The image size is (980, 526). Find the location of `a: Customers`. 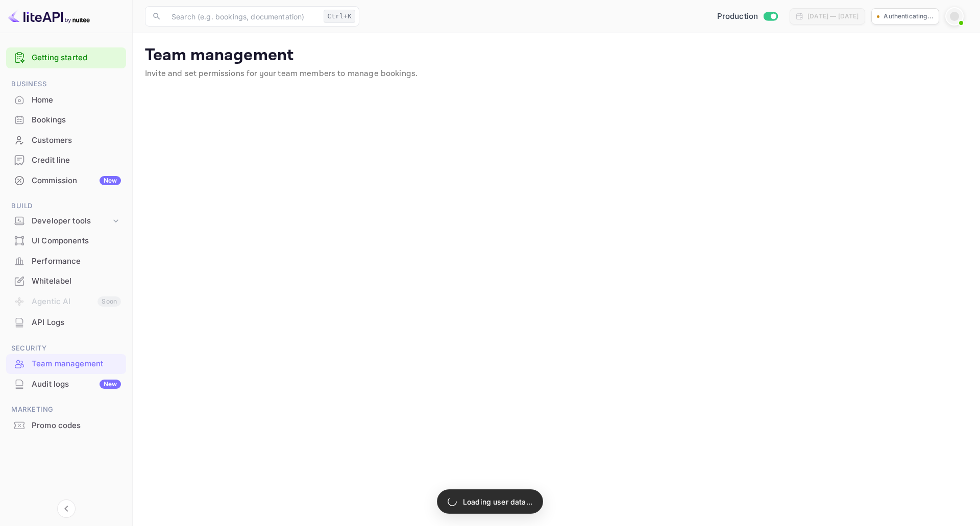

a: Customers is located at coordinates (66, 140).